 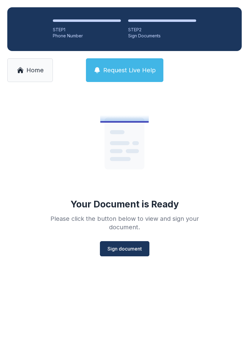 What do you see at coordinates (162, 30) in the screenshot?
I see `div: STEP 2` at bounding box center [162, 30].